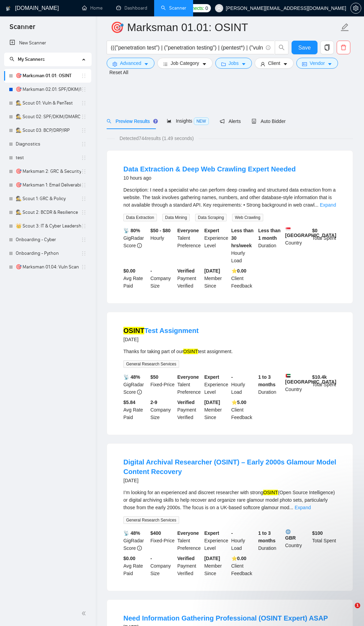 The height and width of the screenshot is (626, 364). What do you see at coordinates (327, 47) in the screenshot?
I see `span: copy` at bounding box center [327, 47].